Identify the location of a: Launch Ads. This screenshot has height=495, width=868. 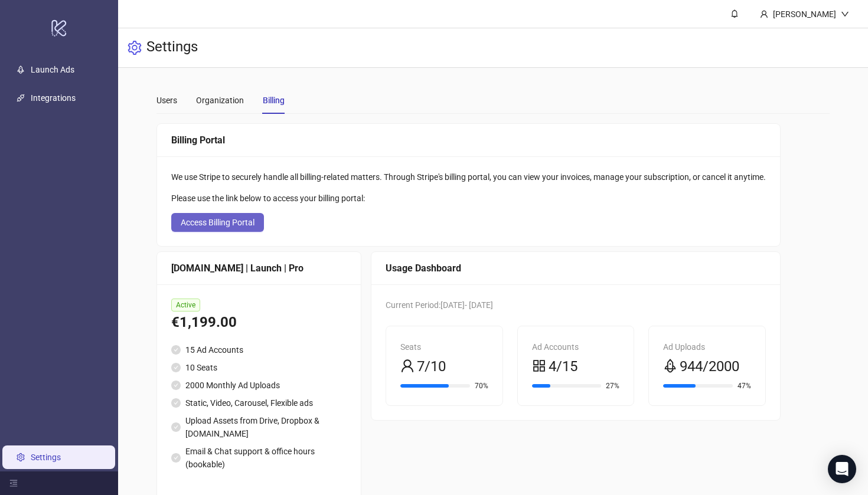
(53, 70).